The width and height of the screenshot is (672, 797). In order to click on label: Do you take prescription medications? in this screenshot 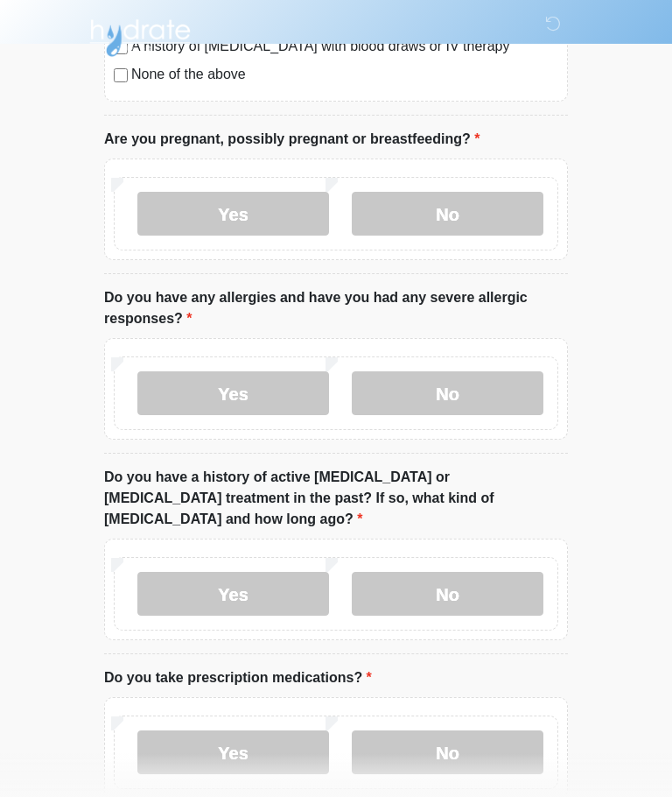, I will do `click(238, 678)`.